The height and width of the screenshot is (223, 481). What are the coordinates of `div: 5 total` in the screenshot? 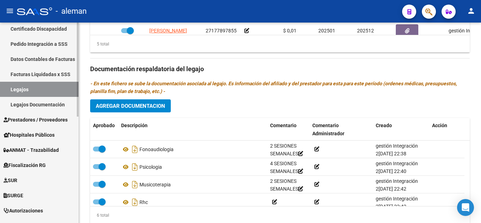 It's located at (100, 44).